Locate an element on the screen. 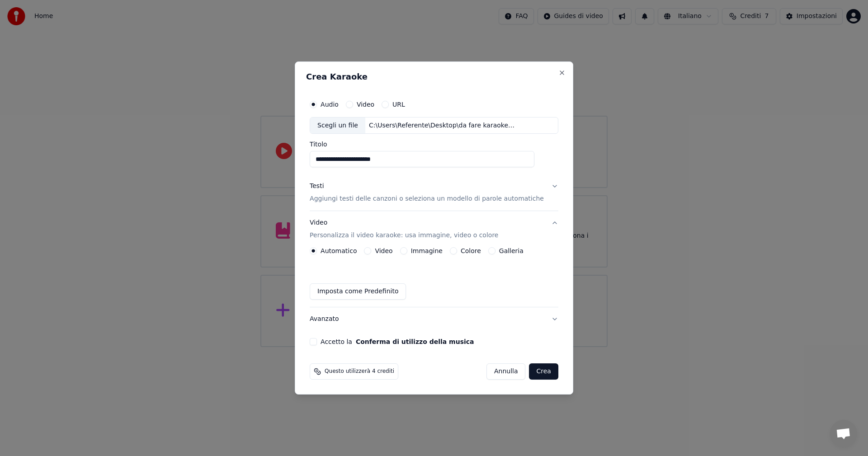  label: Immagine is located at coordinates (427, 251).